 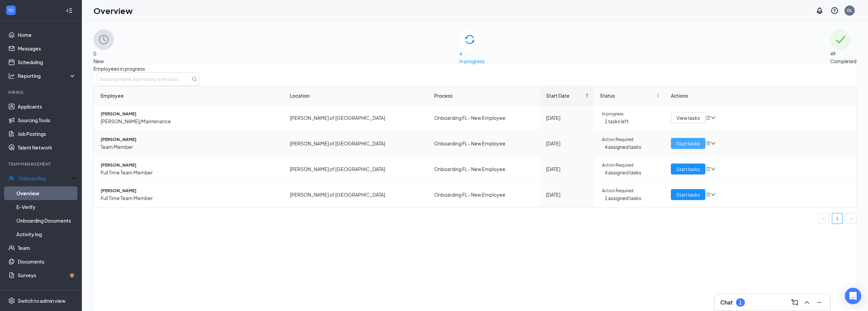 What do you see at coordinates (46, 234) in the screenshot?
I see `a: Activity log` at bounding box center [46, 234].